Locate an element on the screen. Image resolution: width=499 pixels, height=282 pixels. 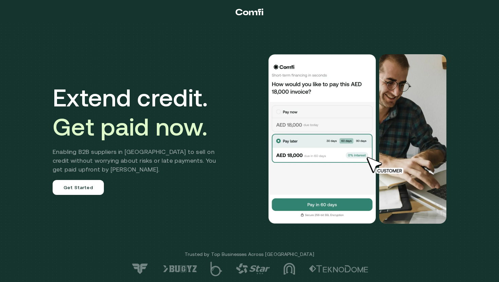
img: logo-5 is located at coordinates (216, 269).